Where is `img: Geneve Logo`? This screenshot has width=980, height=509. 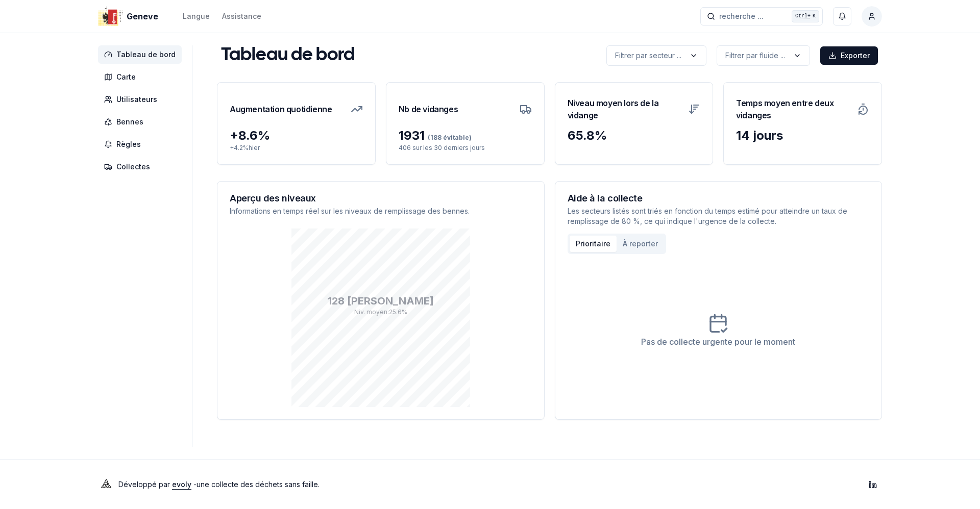
img: Geneve Logo is located at coordinates (110, 16).